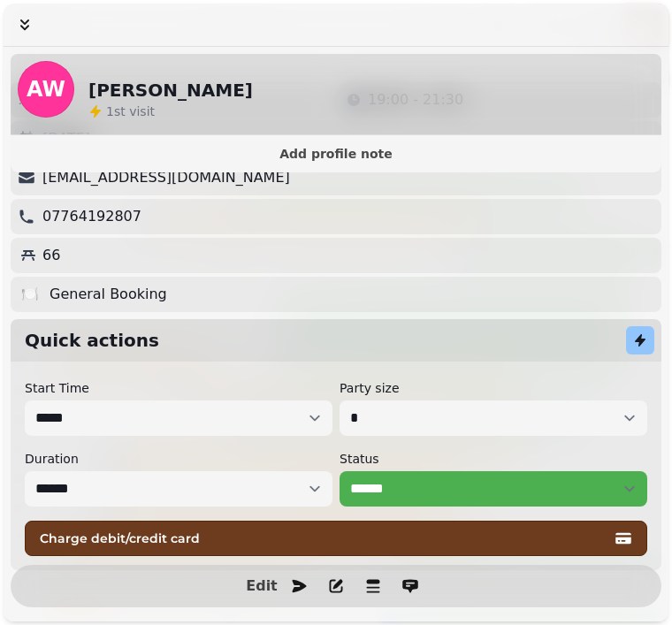 This screenshot has width=672, height=625. I want to click on span: st, so click(121, 111).